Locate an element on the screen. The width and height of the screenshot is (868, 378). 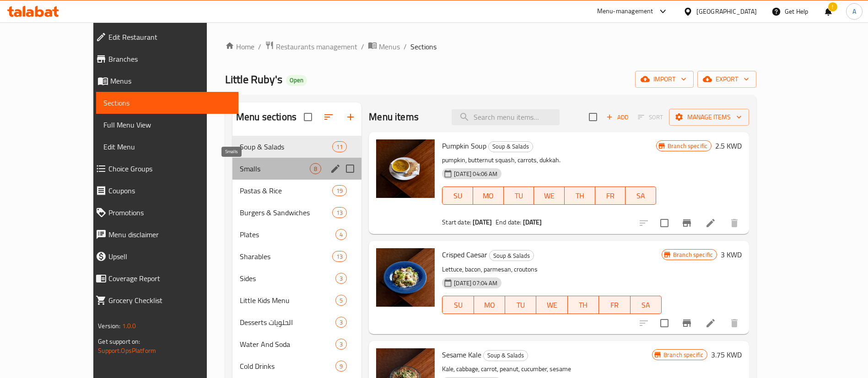
span: Menu disclaimer is located at coordinates (169, 234).